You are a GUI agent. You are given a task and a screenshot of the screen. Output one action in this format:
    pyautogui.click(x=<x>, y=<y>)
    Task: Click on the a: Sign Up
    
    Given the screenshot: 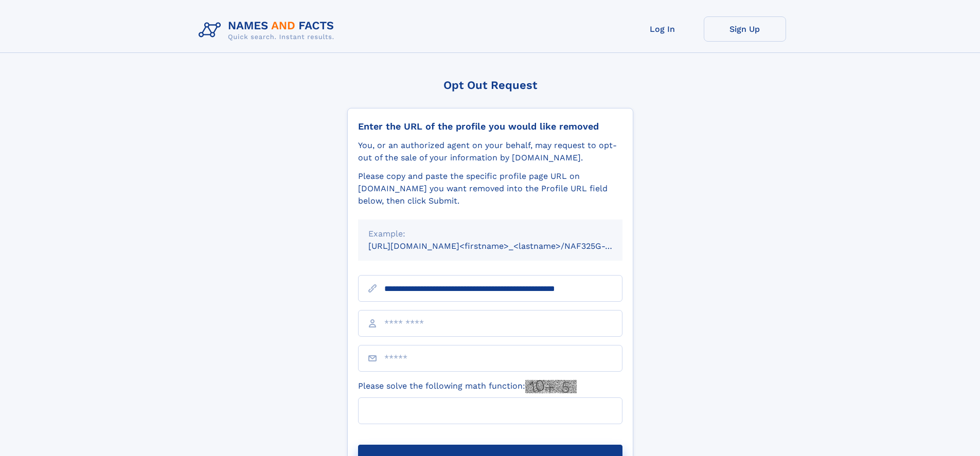 What is the action you would take?
    pyautogui.click(x=745, y=28)
    